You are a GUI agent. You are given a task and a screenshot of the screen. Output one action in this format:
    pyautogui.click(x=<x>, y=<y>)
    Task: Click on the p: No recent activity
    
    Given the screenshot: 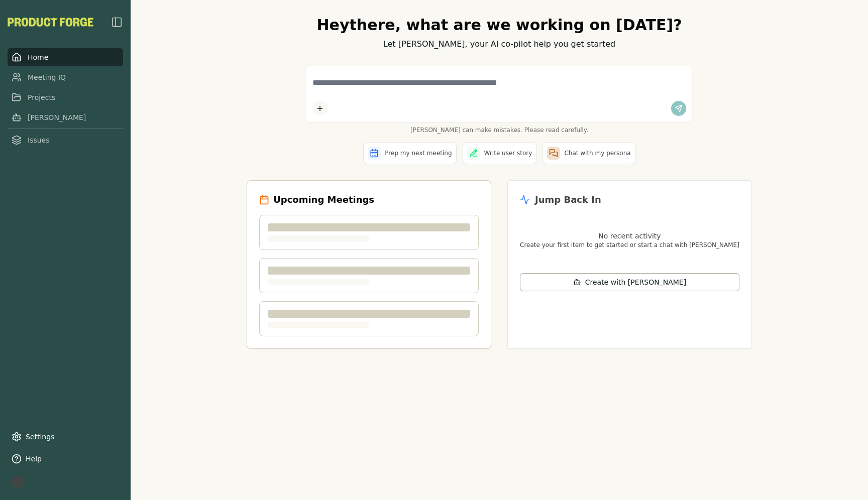 What is the action you would take?
    pyautogui.click(x=629, y=236)
    